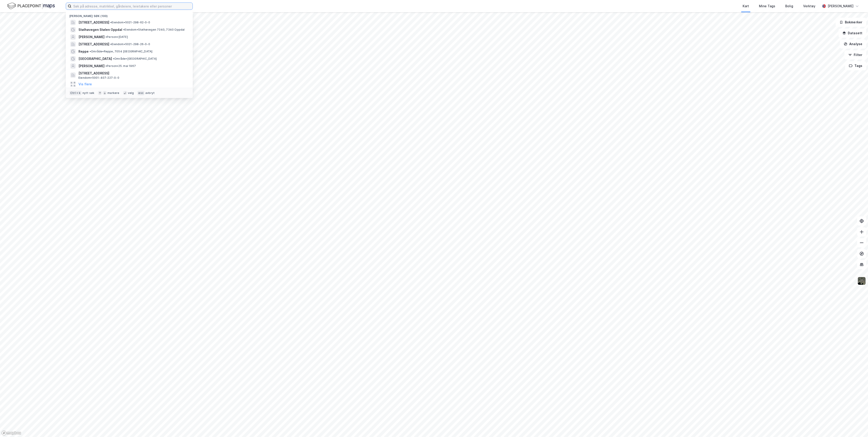  What do you see at coordinates (75, 93) in the screenshot?
I see `div: Ctrl + k` at bounding box center [75, 93].